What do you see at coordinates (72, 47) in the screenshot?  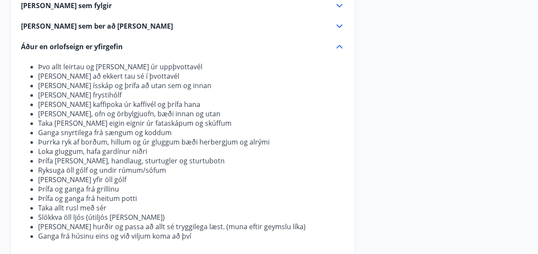 I see `span: Áður en orlofseign er yfirgefin` at bounding box center [72, 47].